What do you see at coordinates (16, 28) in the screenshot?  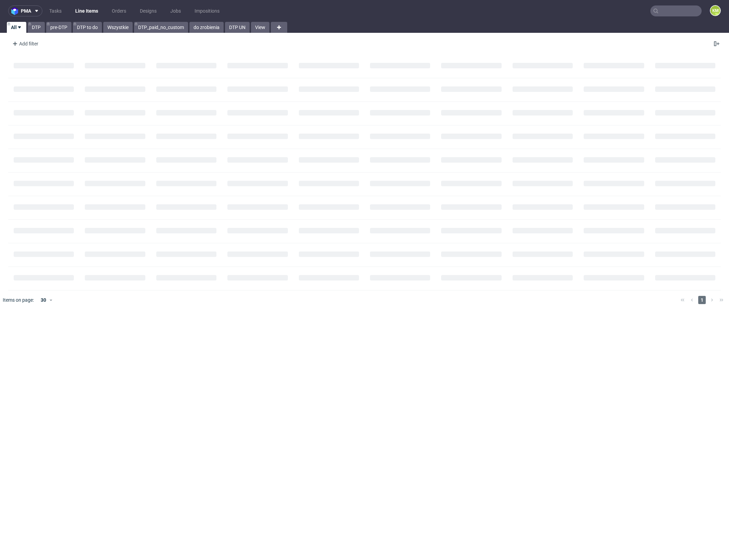 I see `a: All` at bounding box center [16, 28].